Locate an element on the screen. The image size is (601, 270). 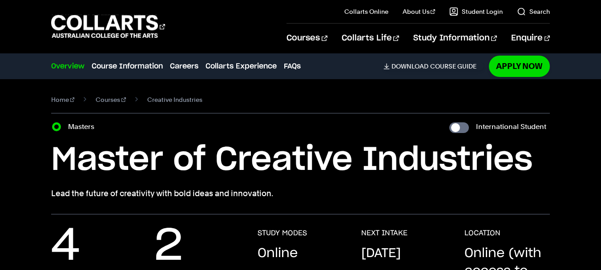
h1: Master of Creative Industries is located at coordinates (300, 160).